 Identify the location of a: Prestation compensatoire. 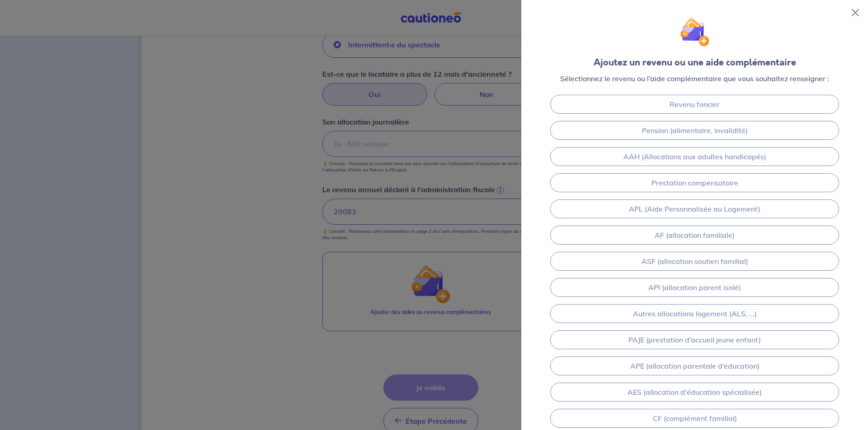
(695, 183).